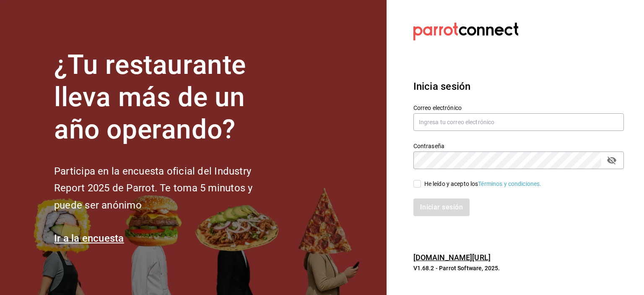 The height and width of the screenshot is (295, 644). I want to click on a: Términos y condiciones., so click(510, 184).